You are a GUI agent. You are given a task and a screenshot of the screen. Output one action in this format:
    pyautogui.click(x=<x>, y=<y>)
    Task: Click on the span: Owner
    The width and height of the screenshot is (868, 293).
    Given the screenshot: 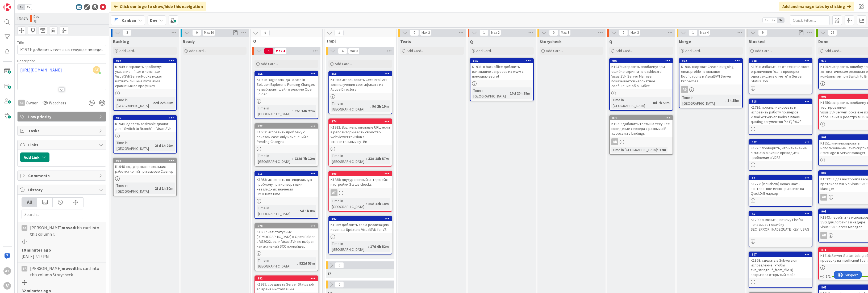 What is the action you would take?
    pyautogui.click(x=32, y=103)
    